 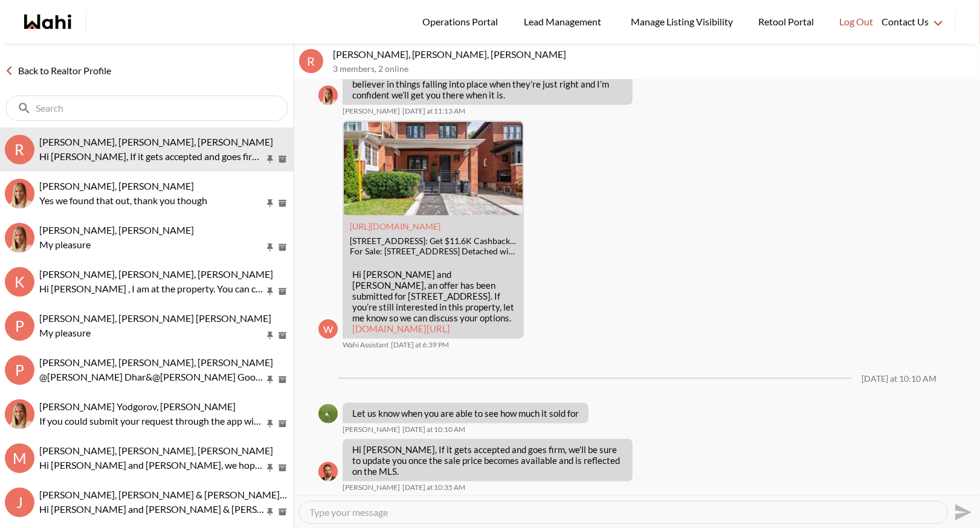 What do you see at coordinates (462, 22) in the screenshot?
I see `span: Operations Portal` at bounding box center [462, 22].